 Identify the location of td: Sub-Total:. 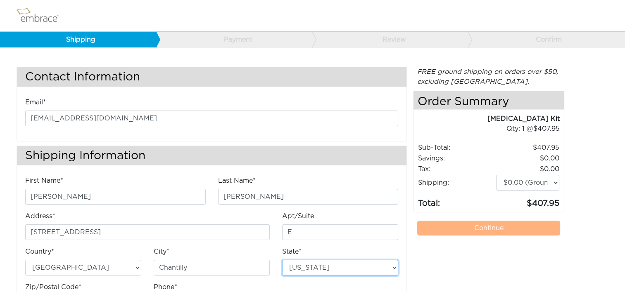
(456, 148).